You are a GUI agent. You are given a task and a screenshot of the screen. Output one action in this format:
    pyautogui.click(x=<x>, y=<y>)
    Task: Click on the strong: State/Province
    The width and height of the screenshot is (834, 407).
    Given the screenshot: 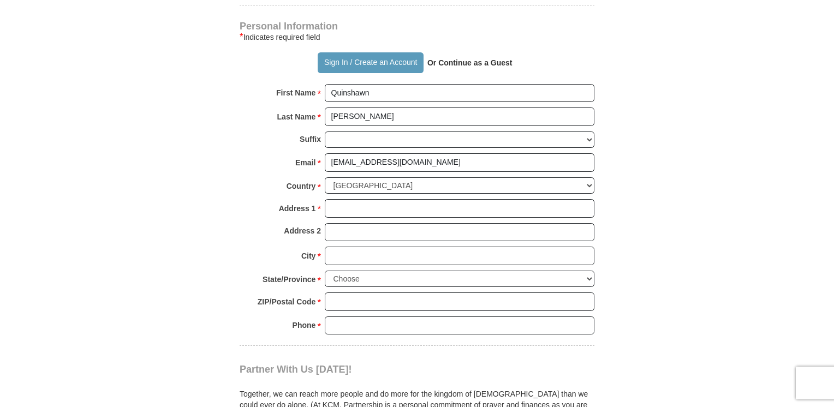 What is the action you would take?
    pyautogui.click(x=289, y=279)
    